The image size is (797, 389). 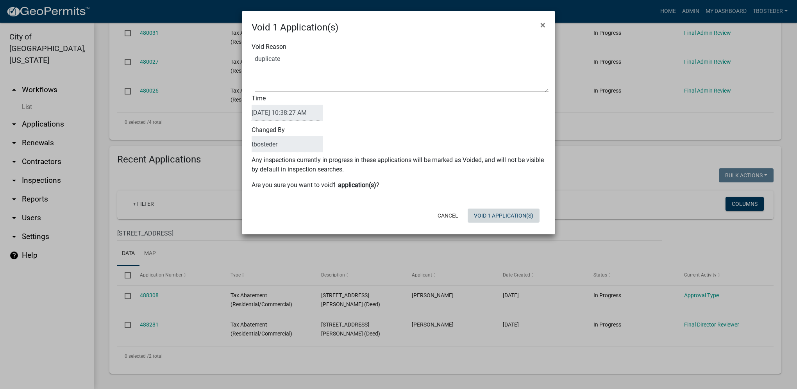 What do you see at coordinates (543, 25) in the screenshot?
I see `button: Close` at bounding box center [543, 25].